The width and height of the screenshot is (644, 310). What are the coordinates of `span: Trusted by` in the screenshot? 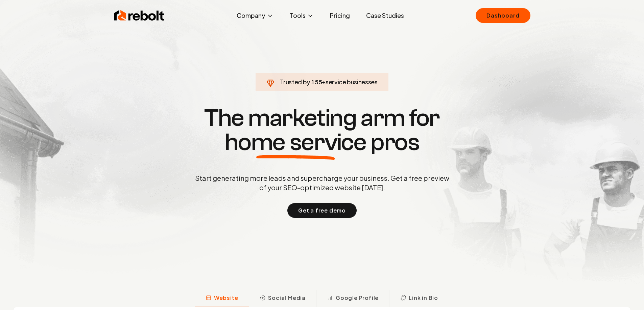 It's located at (294, 82).